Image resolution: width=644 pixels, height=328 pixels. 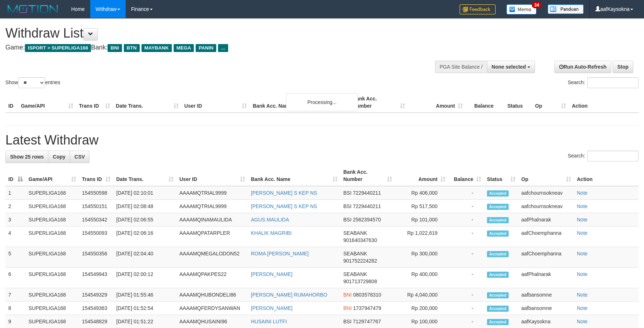 What do you see at coordinates (15, 295) in the screenshot?
I see `td: 7` at bounding box center [15, 295].